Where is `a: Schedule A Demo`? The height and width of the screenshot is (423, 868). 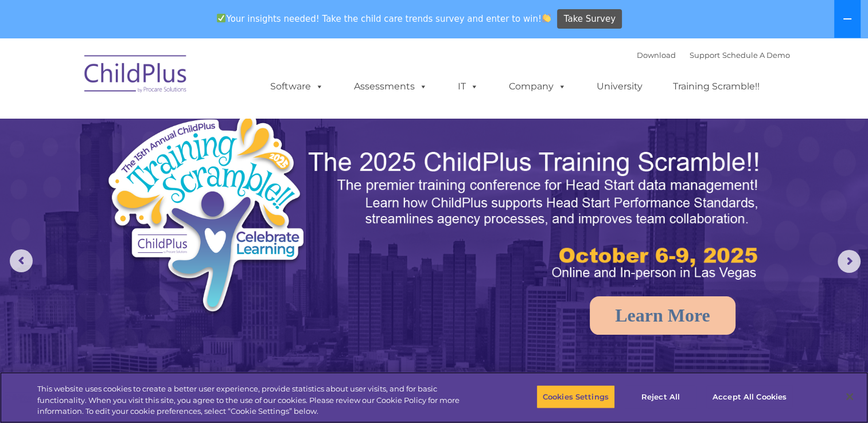
a: Schedule A Demo is located at coordinates (756, 55).